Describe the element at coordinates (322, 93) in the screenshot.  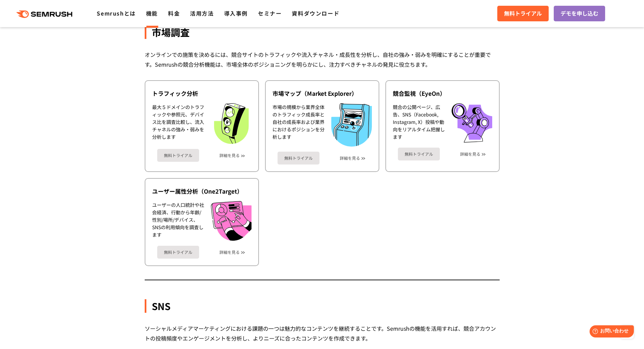
I see `div: 市場マップ（Market Explorer）` at that location.